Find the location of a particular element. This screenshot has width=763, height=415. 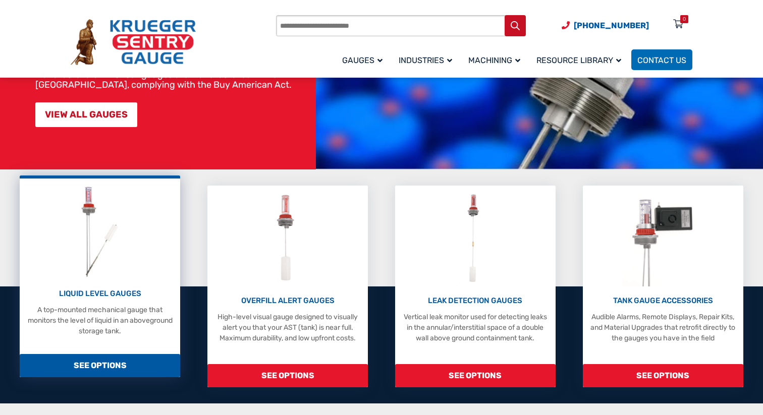

img: Liquid Level Gauges is located at coordinates (100, 232).